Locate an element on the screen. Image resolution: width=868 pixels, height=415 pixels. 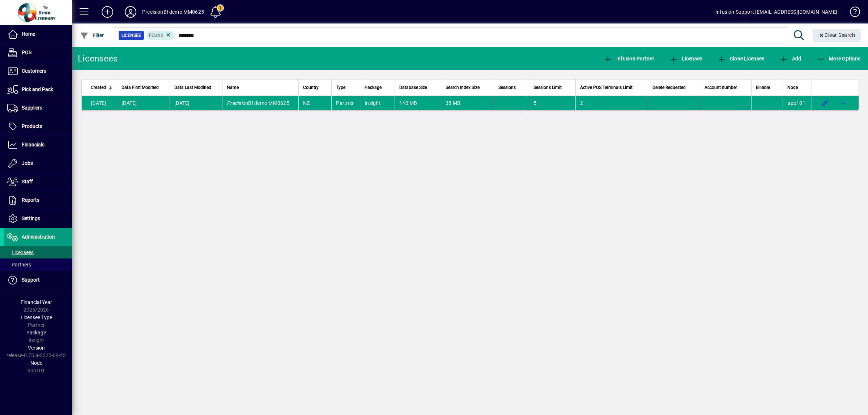
button: Licensee is located at coordinates (686, 58).